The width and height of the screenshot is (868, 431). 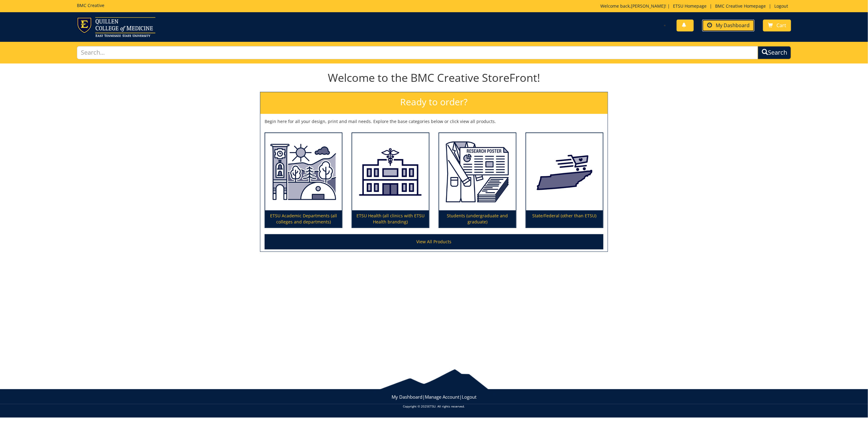 What do you see at coordinates (434, 78) in the screenshot?
I see `h1: Welcome to the BMC Creative StoreFront!` at bounding box center [434, 78].